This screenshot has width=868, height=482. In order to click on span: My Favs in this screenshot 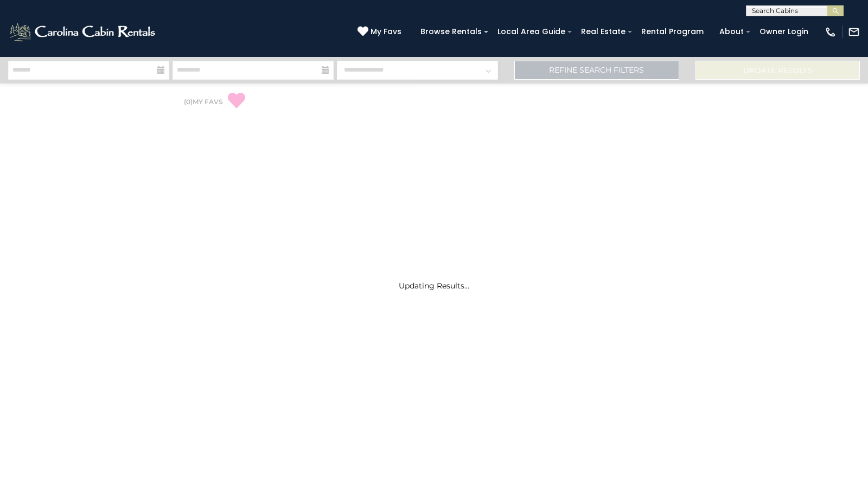, I will do `click(386, 32)`.